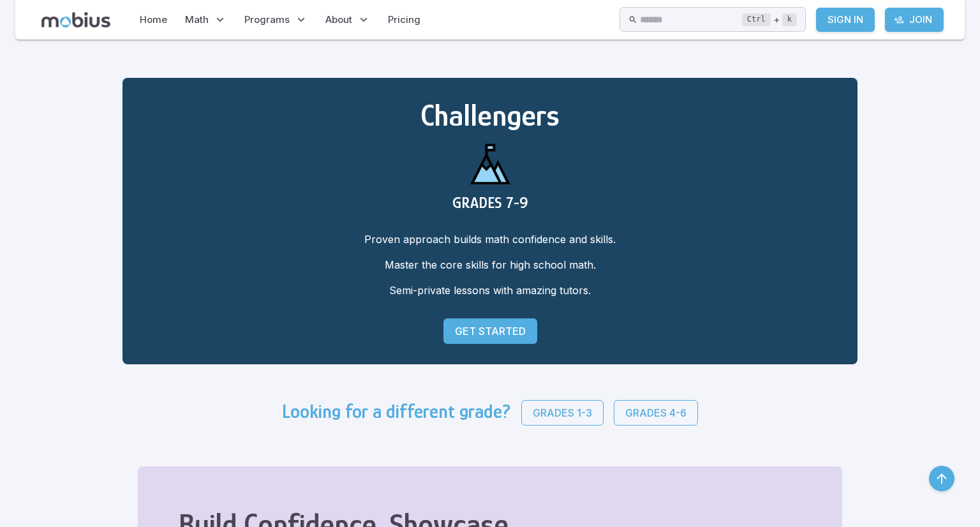 The height and width of the screenshot is (527, 980). Describe the element at coordinates (562, 413) in the screenshot. I see `p: Grades 1-3` at that location.